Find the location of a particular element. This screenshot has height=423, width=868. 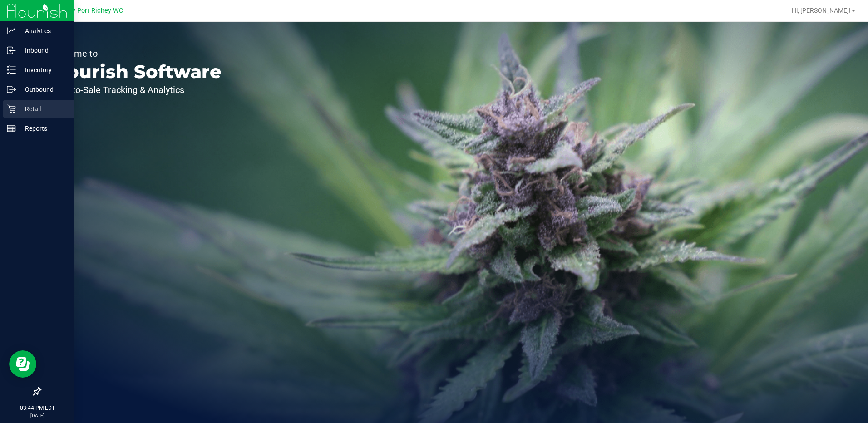

p: Flourish Software is located at coordinates (135, 72).